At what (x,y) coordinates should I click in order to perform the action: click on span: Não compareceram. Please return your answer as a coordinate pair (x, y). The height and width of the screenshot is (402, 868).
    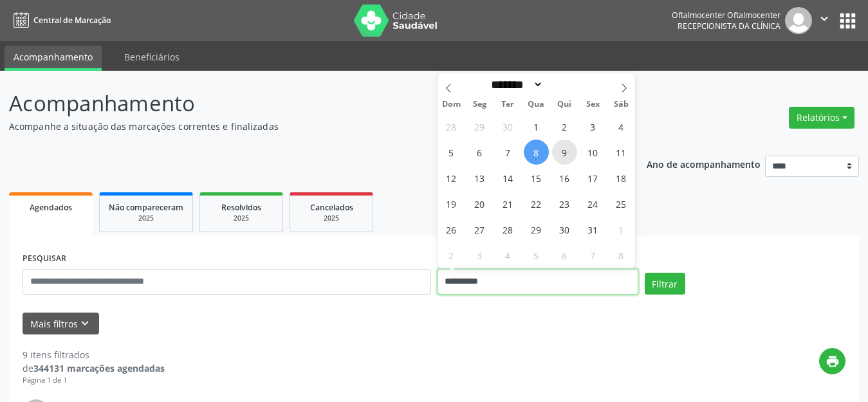
    Looking at the image, I should click on (146, 207).